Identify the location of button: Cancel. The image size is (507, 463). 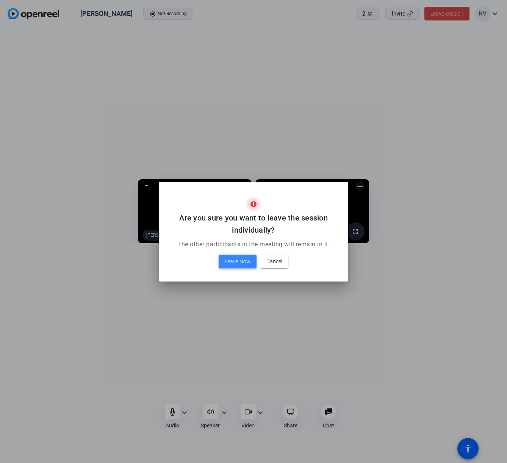
(274, 261).